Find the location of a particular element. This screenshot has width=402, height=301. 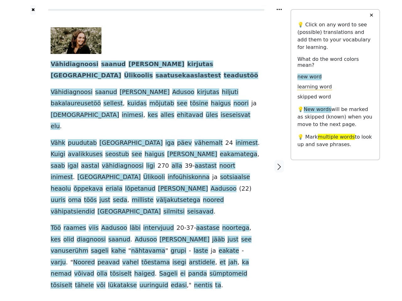

span: heaolu is located at coordinates (61, 189).